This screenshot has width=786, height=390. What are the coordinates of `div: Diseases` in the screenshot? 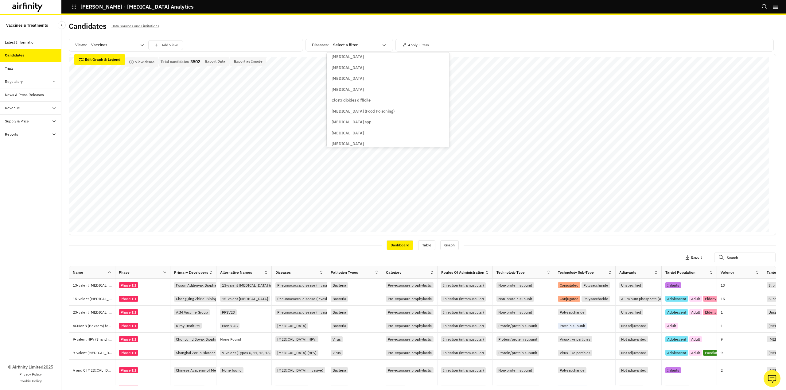 It's located at (283, 273).